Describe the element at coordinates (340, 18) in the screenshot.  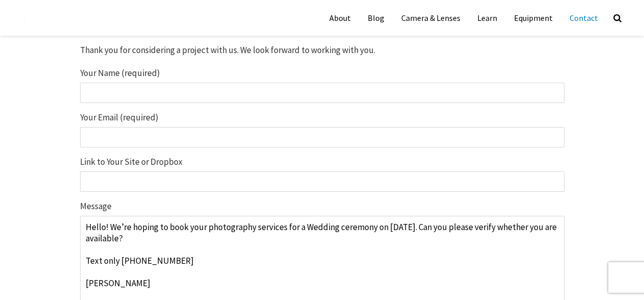
I see `a: About` at that location.